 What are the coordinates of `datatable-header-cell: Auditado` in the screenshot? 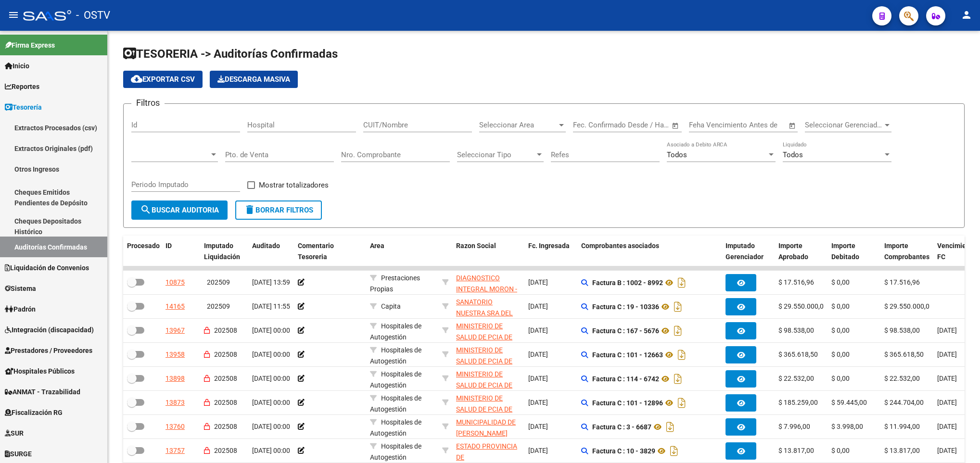 It's located at (271, 252).